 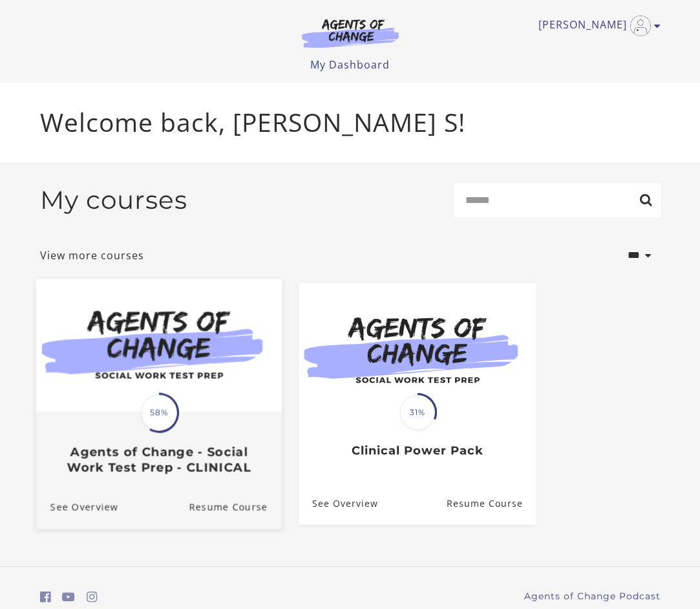 What do you see at coordinates (158, 459) in the screenshot?
I see `h3: Agents of Change - Social Work Test Prep - CLINICAL` at bounding box center [158, 459].